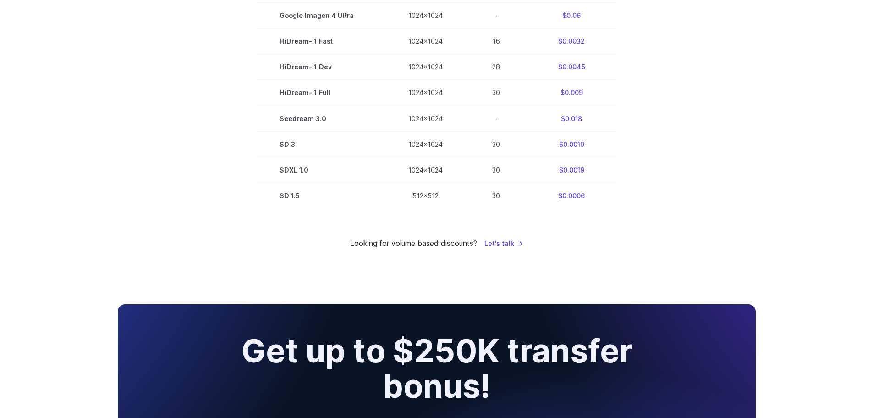 The image size is (873, 418). I want to click on td: Google Imagen 4 Ultra, so click(322, 16).